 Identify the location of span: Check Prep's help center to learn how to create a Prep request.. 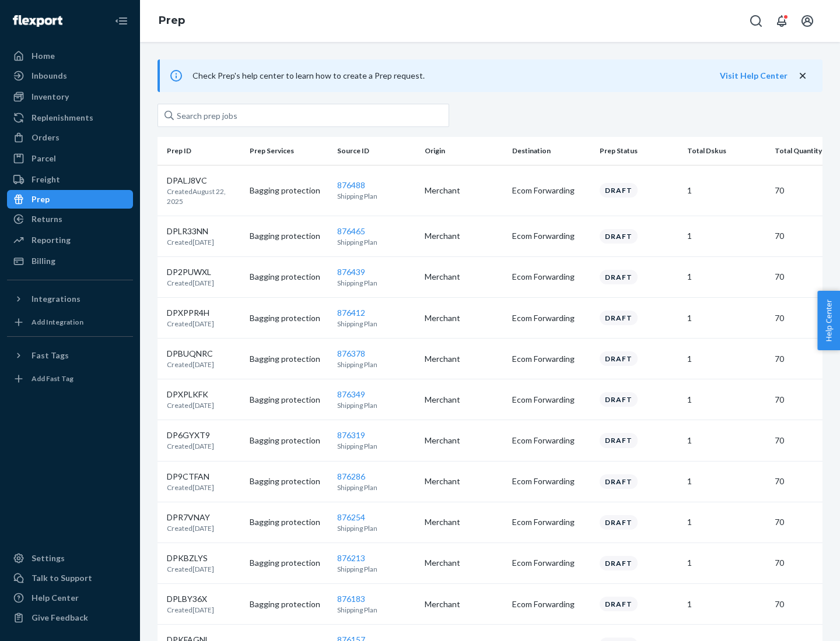
(309, 75).